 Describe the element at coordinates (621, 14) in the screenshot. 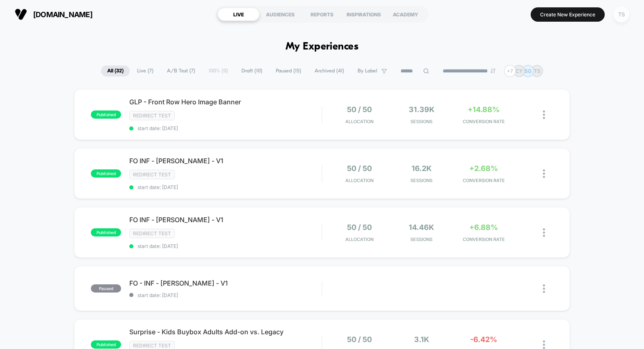

I see `div: TS` at that location.